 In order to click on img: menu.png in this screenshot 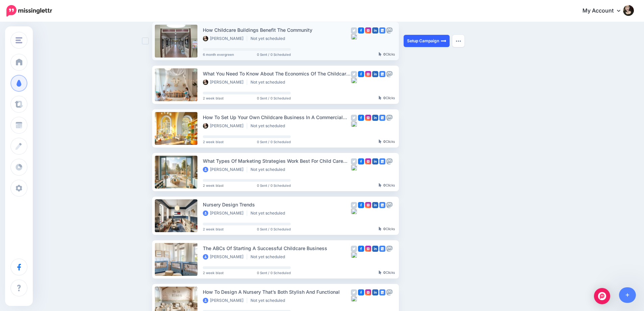, I will do `click(19, 41)`.